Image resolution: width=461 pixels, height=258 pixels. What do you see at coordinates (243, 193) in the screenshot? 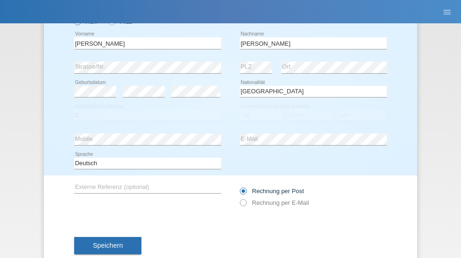
I see `input: Rechnung per Post` at bounding box center [243, 193].